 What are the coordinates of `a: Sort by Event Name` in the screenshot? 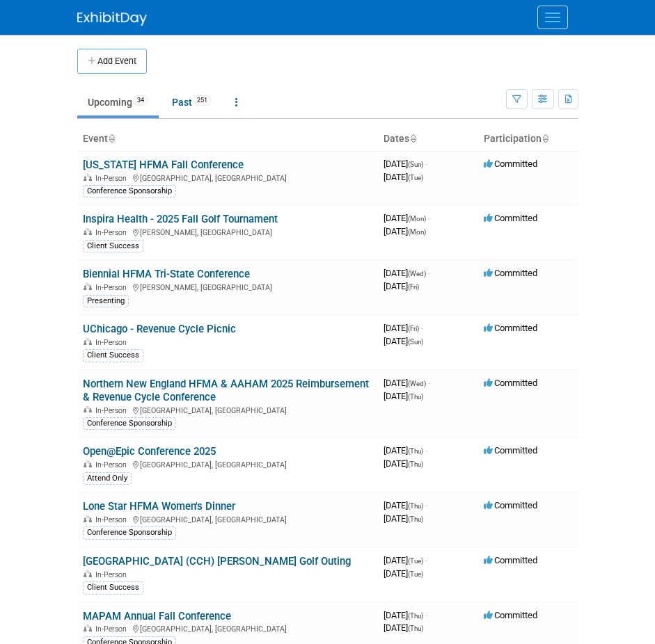 It's located at (111, 138).